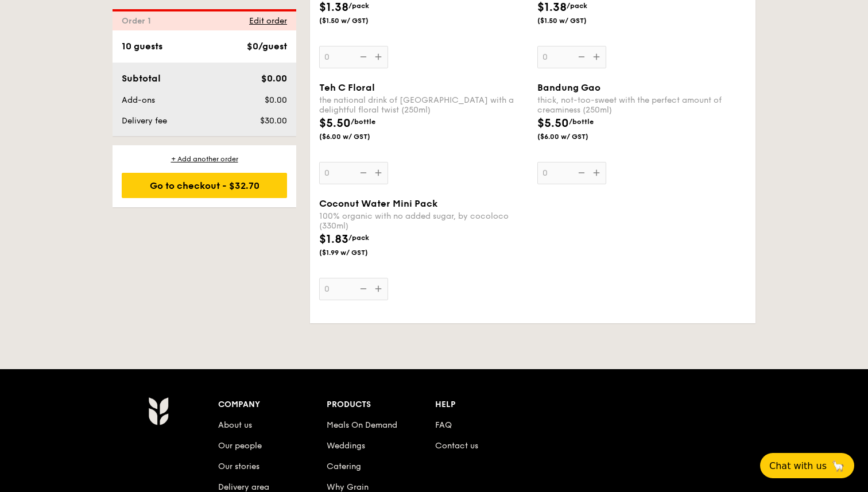  Describe the element at coordinates (348, 486) in the screenshot. I see `a: Why Grain` at that location.